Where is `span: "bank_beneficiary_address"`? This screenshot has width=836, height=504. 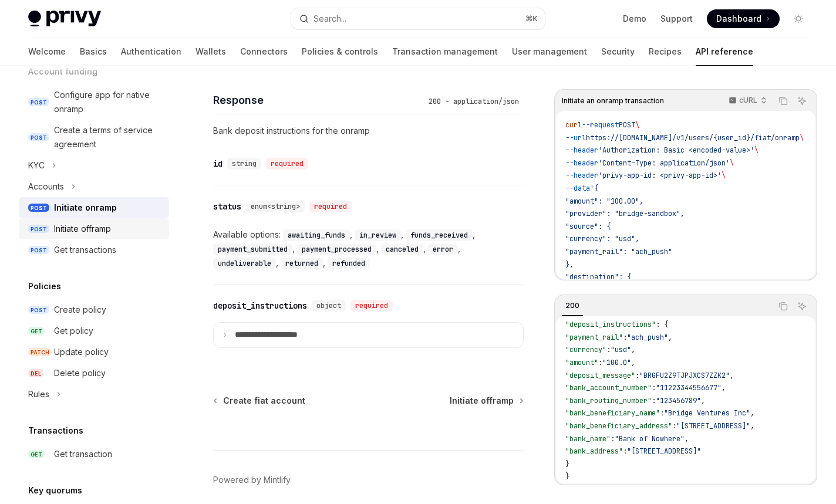
span: "bank_beneficiary_address" is located at coordinates (619, 426).